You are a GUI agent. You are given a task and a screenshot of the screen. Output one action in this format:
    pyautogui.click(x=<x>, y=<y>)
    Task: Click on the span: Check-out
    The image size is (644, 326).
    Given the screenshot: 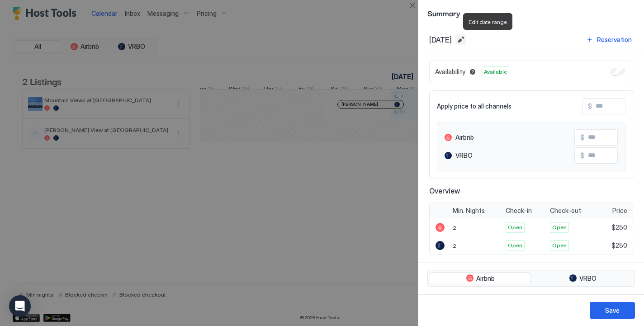 What is the action you would take?
    pyautogui.click(x=565, y=211)
    